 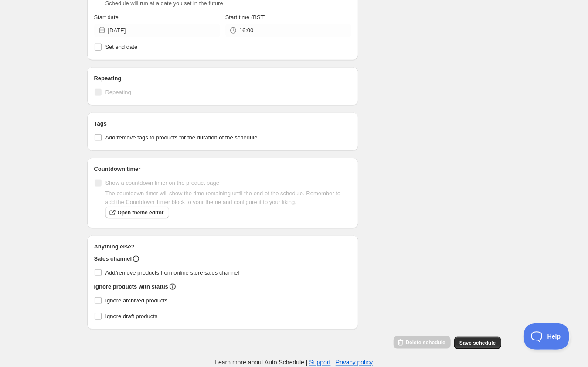 I want to click on h2: Sales channel, so click(x=113, y=259).